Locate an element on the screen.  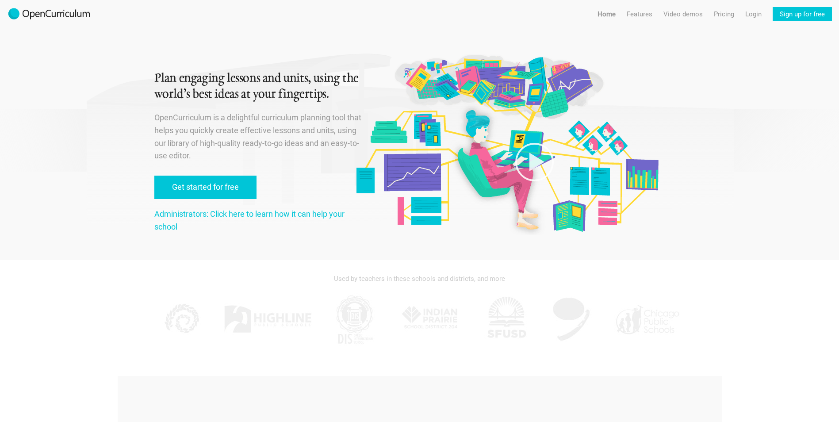
img: CPS.jpg is located at coordinates (647, 319).